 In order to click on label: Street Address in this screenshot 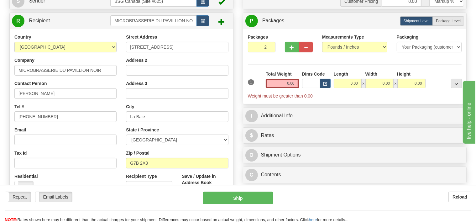, I will do `click(141, 37)`.